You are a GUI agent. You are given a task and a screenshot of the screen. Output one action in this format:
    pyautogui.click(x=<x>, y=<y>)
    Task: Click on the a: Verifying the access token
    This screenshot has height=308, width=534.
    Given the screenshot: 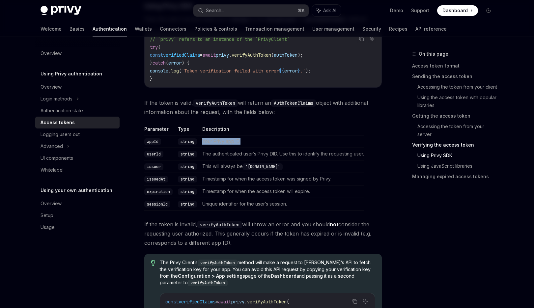 What is the action you would take?
    pyautogui.click(x=456, y=145)
    